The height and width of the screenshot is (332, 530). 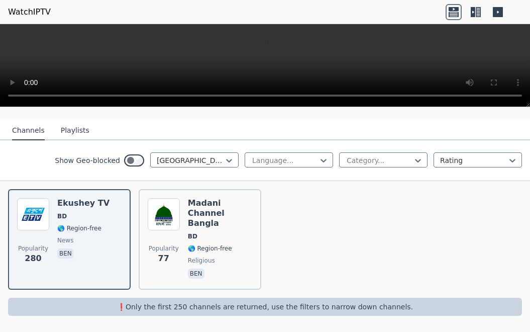 I want to click on h6: Madani Channel Bangla, so click(x=220, y=213).